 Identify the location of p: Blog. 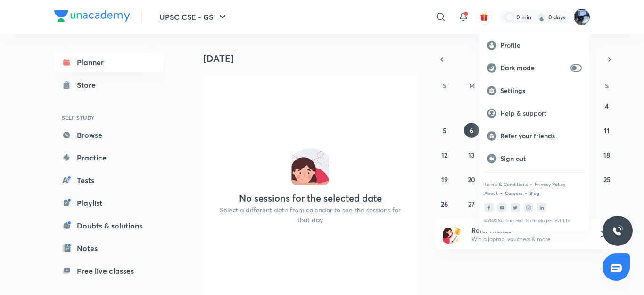
(534, 193).